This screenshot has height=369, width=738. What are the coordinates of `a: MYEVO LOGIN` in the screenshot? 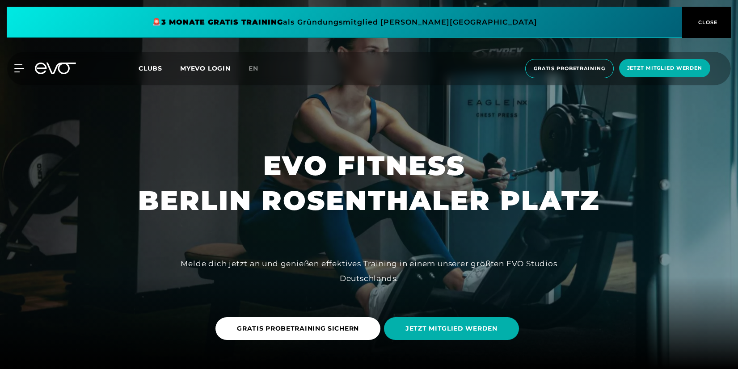 It's located at (205, 68).